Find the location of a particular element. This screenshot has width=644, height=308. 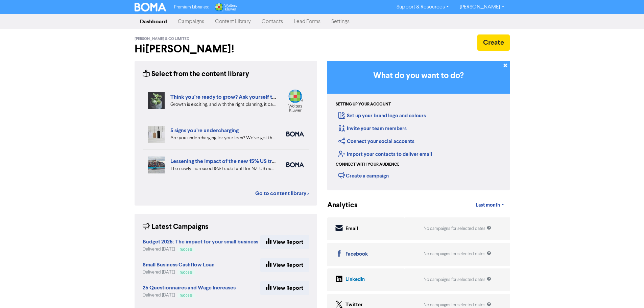

a: Set up your brand logo and colours is located at coordinates (382, 116).